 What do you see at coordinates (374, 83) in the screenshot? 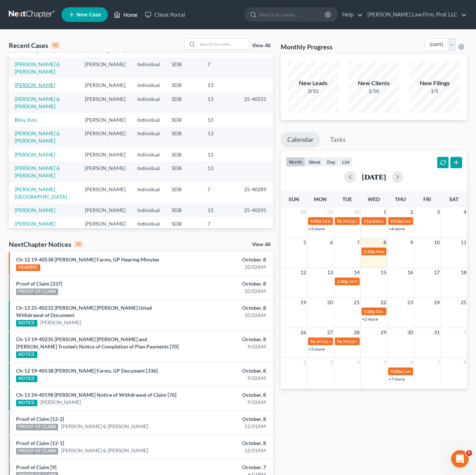
I see `div: New Clients` at bounding box center [374, 83].